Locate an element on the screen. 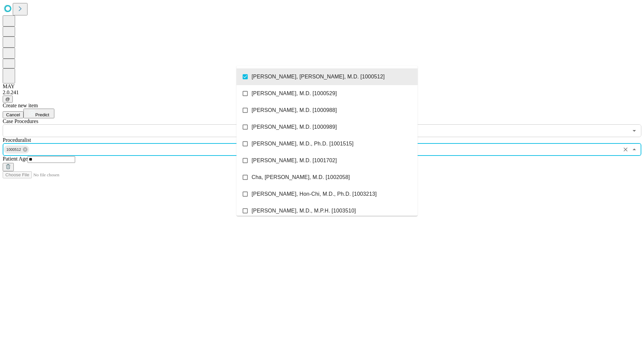 The image size is (644, 362). span: Proceduralist is located at coordinates (17, 140).